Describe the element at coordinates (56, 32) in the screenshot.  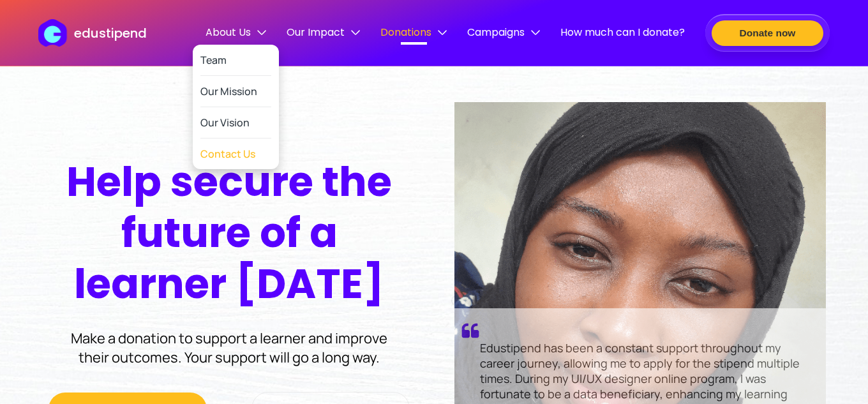
I see `img: edustipend logo` at that location.